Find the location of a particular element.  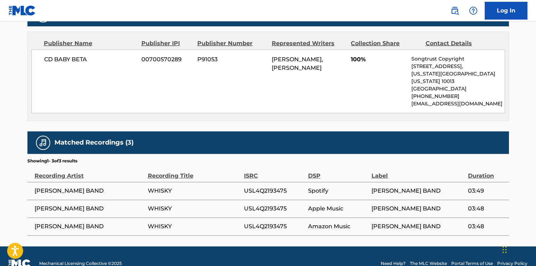

img: search is located at coordinates (455, 11).